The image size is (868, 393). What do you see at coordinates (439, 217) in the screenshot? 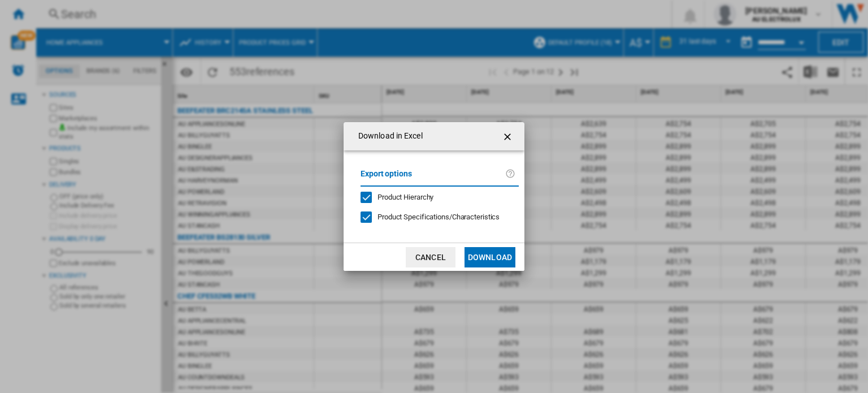
I see `span: Product Specifications/Characteristics` at bounding box center [439, 217].